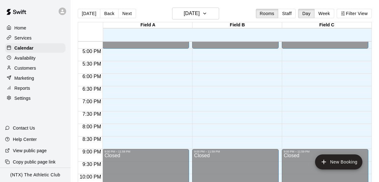 Image resolution: width=379 pixels, height=182 pixels. Describe the element at coordinates (35, 48) in the screenshot. I see `a: Calendar` at that location.